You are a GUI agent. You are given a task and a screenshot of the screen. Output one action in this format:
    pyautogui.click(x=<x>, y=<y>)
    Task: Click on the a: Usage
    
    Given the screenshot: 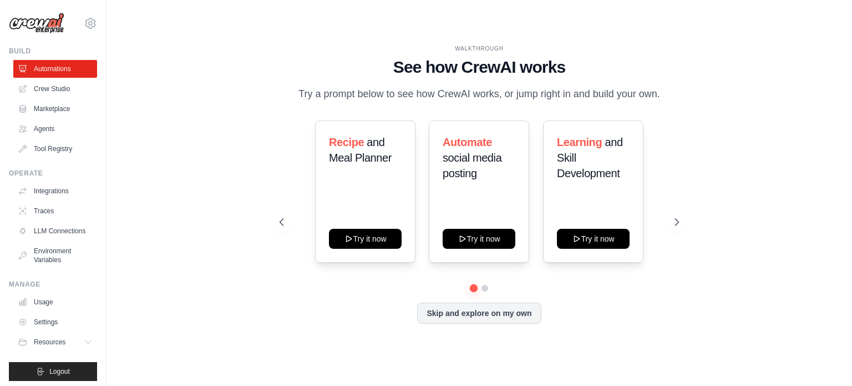 What is the action you would take?
    pyautogui.click(x=55, y=302)
    